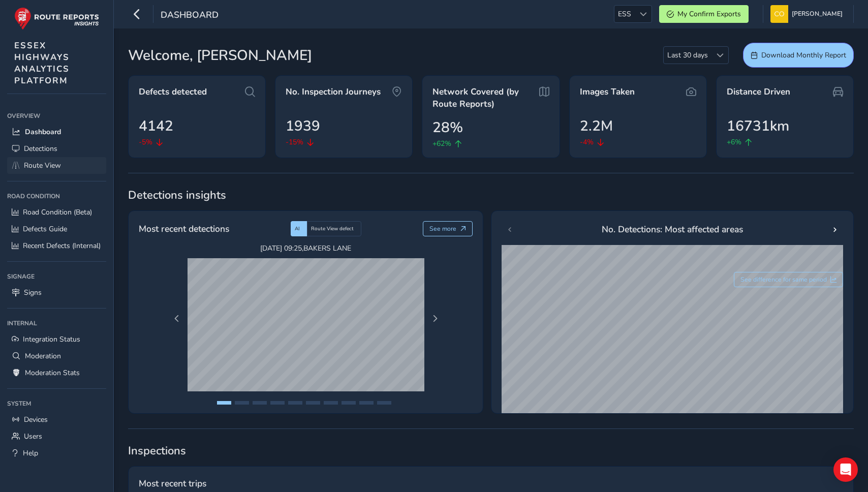 This screenshot has width=868, height=492. What do you see at coordinates (57, 245) in the screenshot?
I see `a: Recent Defects (Internal)` at bounding box center [57, 245].